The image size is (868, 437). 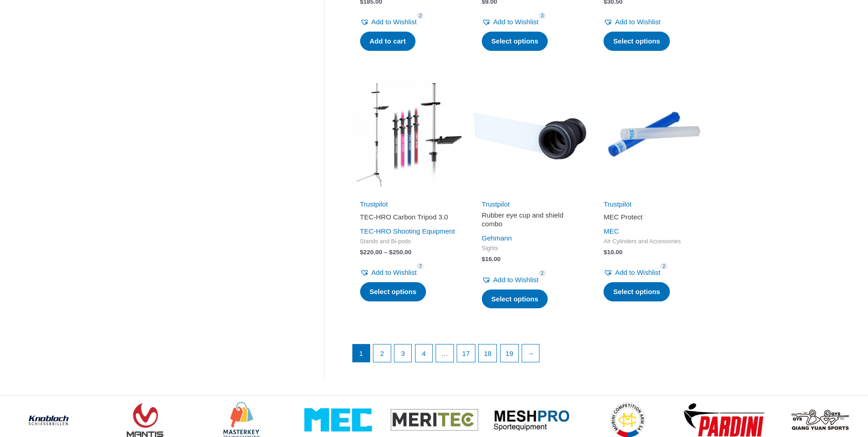 I want to click on span: Sights, so click(x=530, y=248).